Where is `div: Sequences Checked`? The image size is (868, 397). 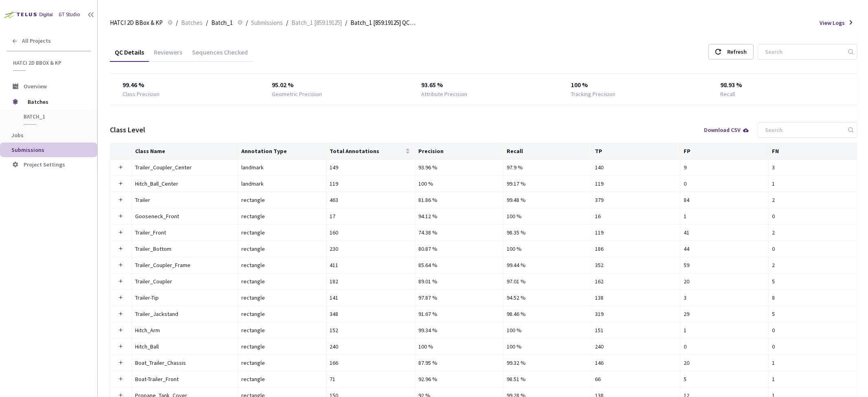 div: Sequences Checked is located at coordinates (220, 55).